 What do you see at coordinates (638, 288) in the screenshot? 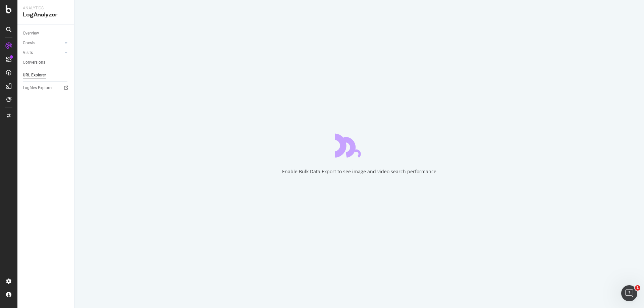
I see `span: 1` at bounding box center [638, 288].